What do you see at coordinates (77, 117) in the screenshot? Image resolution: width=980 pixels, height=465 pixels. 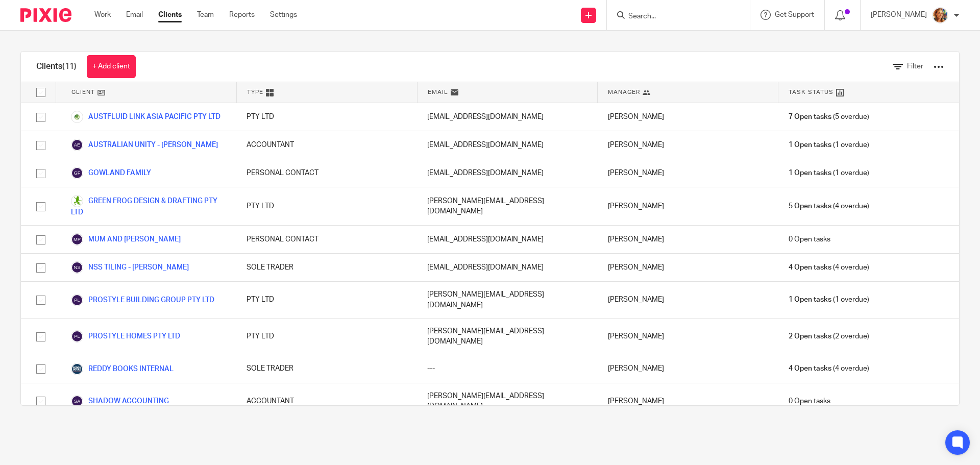 I see `img: Copy%20of%20austfluid%20link.png` at bounding box center [77, 117].